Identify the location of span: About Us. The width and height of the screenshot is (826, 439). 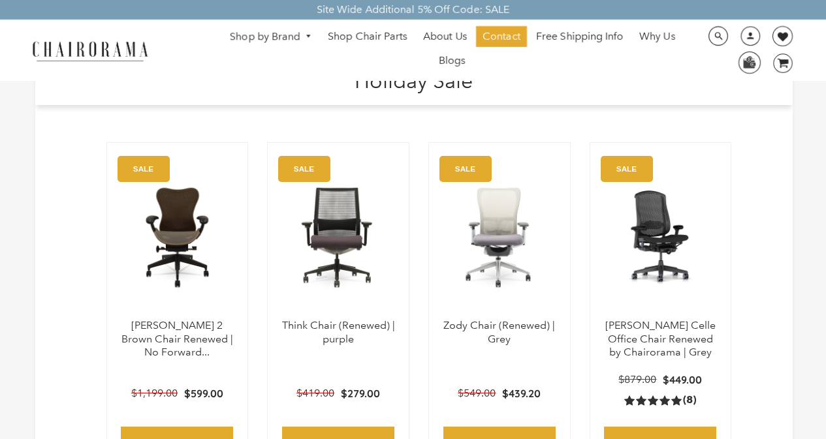
(445, 37).